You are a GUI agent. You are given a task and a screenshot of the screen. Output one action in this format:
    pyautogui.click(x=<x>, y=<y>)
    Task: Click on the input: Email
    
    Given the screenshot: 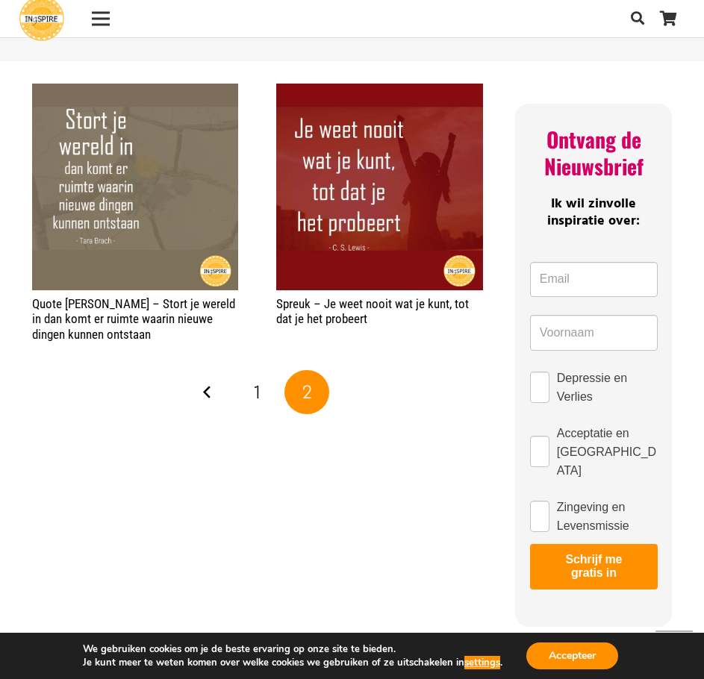 What is the action you would take?
    pyautogui.click(x=593, y=280)
    